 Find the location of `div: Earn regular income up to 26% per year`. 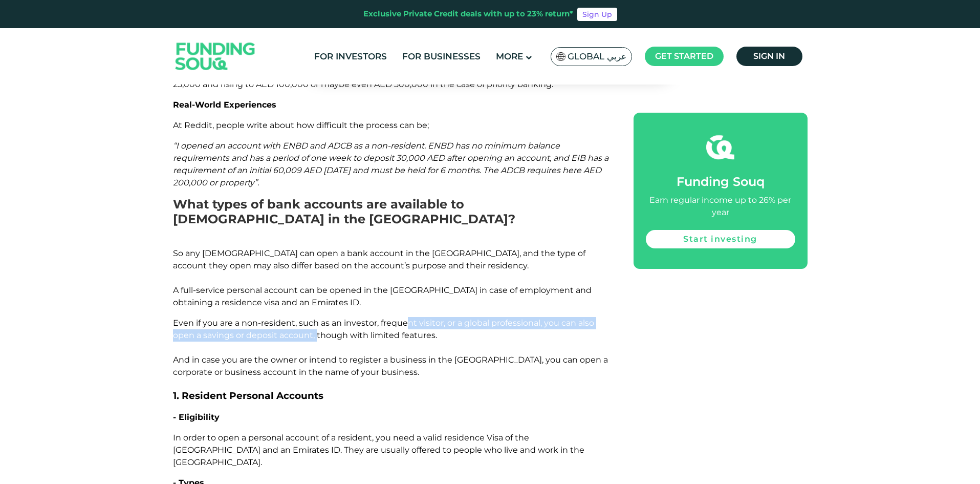

div: Earn regular income up to 26% per year is located at coordinates (720, 206).